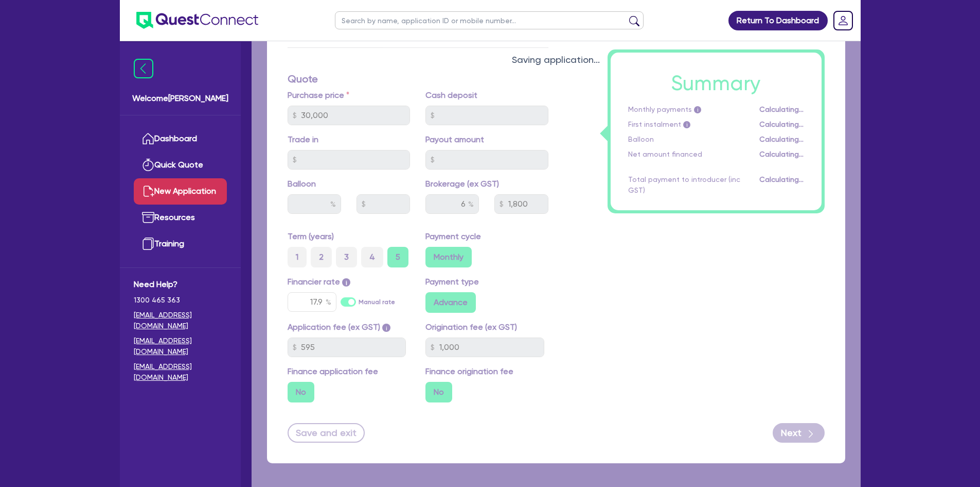 This screenshot has height=487, width=980. Describe the element at coordinates (556, 59) in the screenshot. I see `div: Saving application...` at that location.